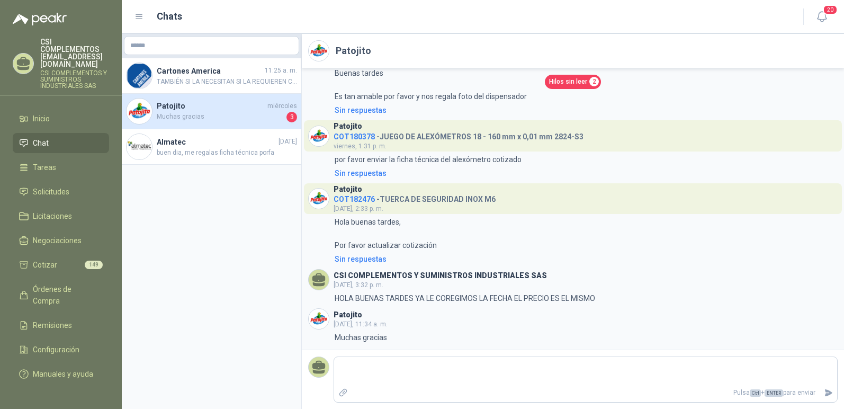 The width and height of the screenshot is (844, 409). What do you see at coordinates (822, 17) in the screenshot?
I see `button: 20` at bounding box center [822, 17].